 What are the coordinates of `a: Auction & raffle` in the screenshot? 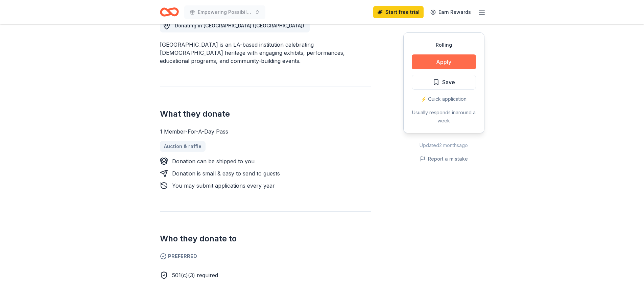 It's located at (183, 147).